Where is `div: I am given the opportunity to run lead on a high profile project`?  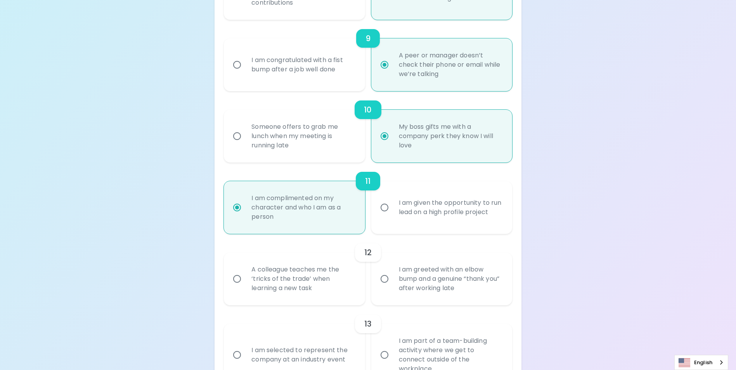
div: I am given the opportunity to run lead on a high profile project is located at coordinates (450, 207).